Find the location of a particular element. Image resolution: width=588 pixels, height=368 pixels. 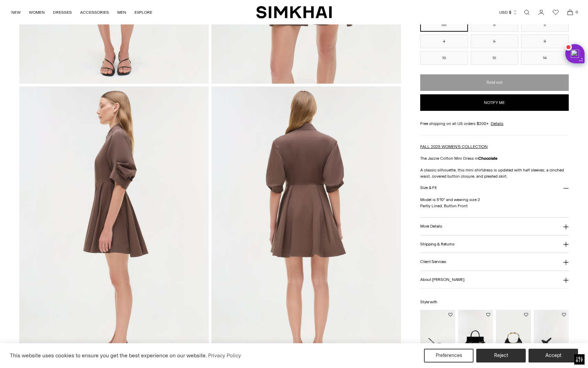

h6: Style with is located at coordinates (494, 302).